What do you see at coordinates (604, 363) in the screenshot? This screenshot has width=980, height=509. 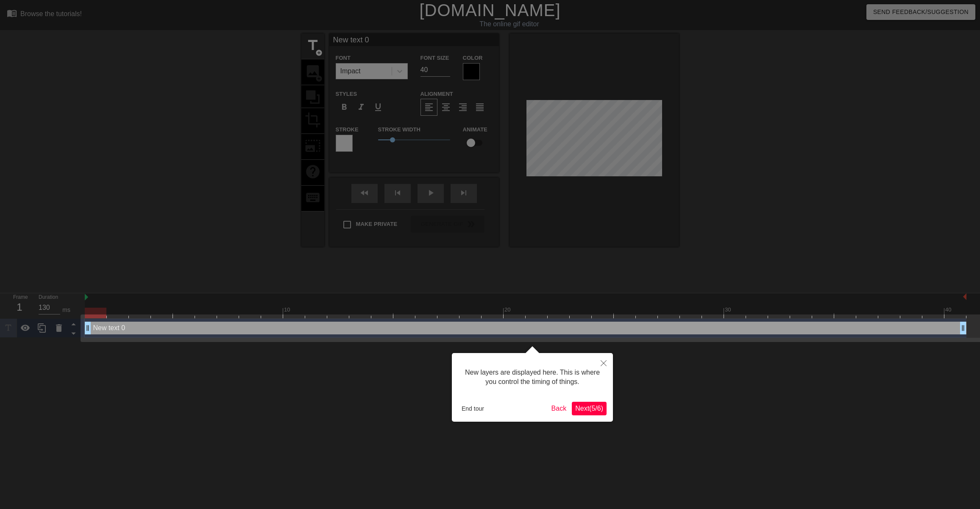 I see `button: Close` at bounding box center [604, 363].